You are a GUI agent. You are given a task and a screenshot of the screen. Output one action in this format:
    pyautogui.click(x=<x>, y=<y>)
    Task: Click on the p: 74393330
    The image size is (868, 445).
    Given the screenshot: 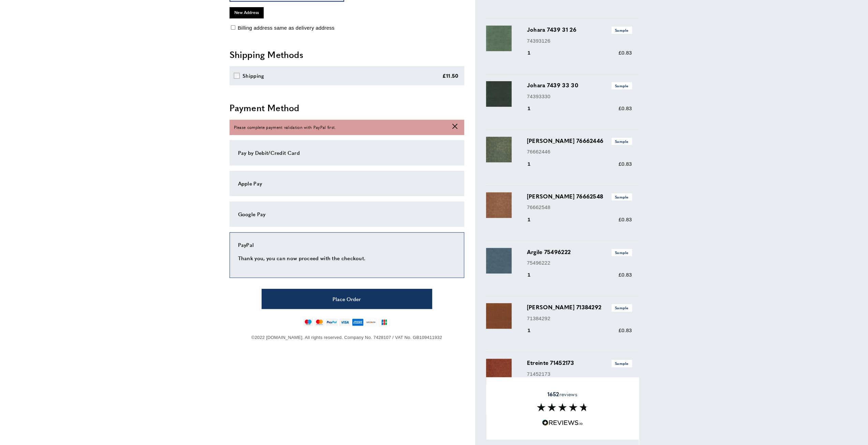 What is the action you would take?
    pyautogui.click(x=579, y=96)
    